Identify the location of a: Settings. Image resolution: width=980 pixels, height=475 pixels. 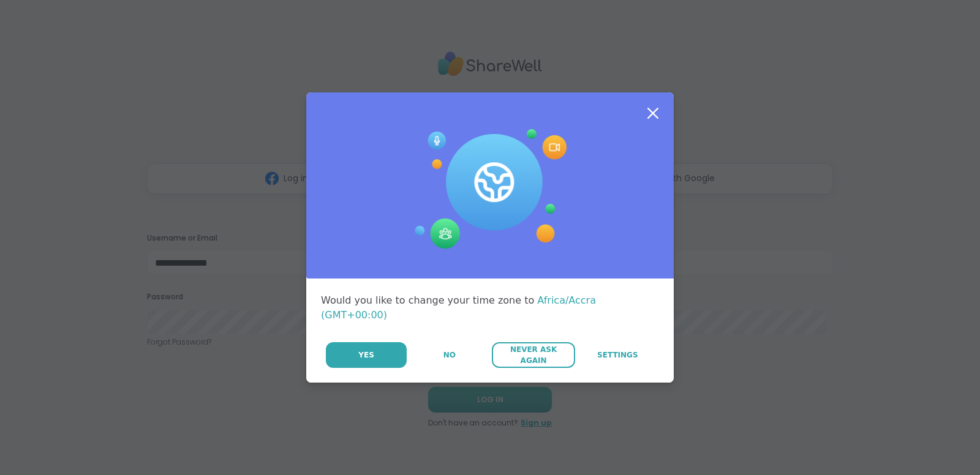
(617, 355).